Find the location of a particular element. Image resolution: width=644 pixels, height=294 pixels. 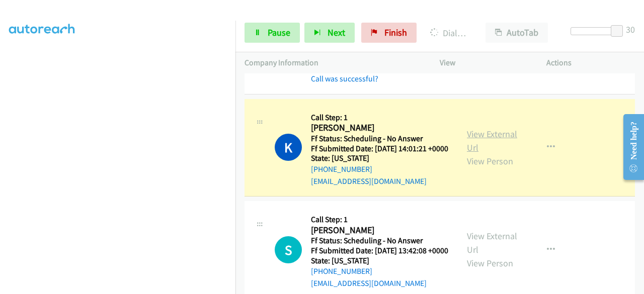

h1: K is located at coordinates (288, 147).